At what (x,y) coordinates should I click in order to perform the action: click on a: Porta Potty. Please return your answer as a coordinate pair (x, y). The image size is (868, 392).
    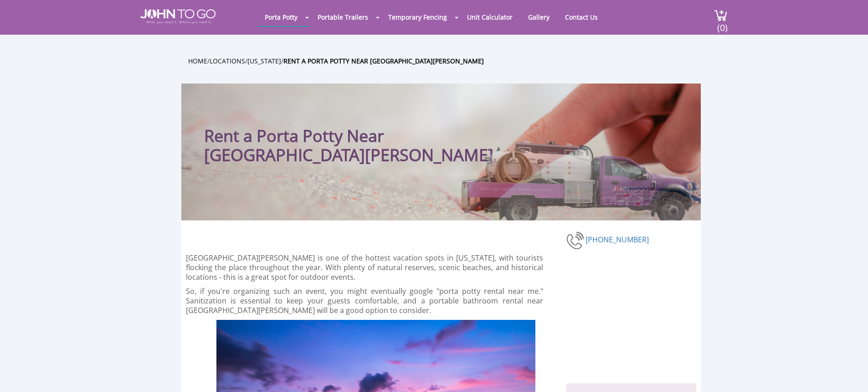
    Looking at the image, I should click on (281, 17).